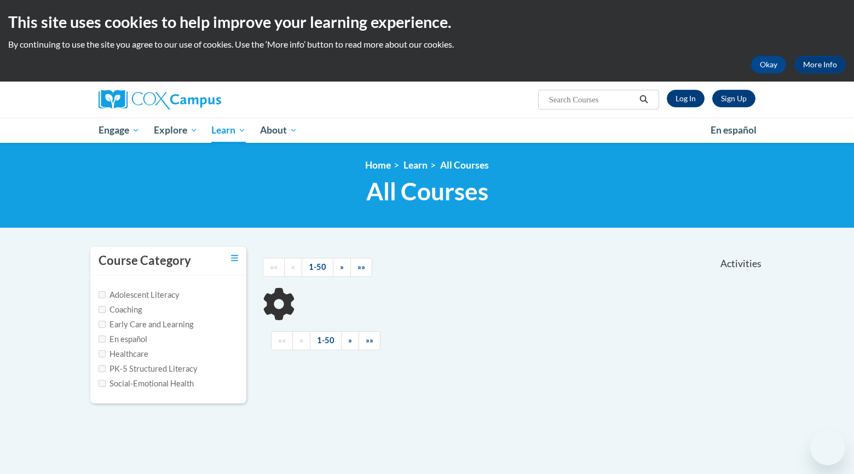  I want to click on a: Explore, so click(176, 130).